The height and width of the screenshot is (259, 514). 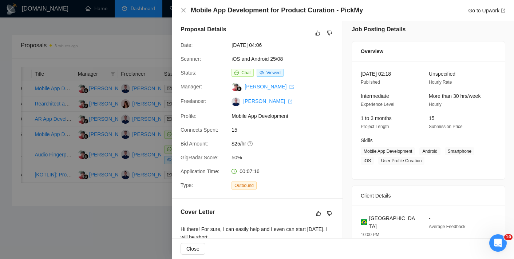 I want to click on span: Experience Level, so click(x=377, y=104).